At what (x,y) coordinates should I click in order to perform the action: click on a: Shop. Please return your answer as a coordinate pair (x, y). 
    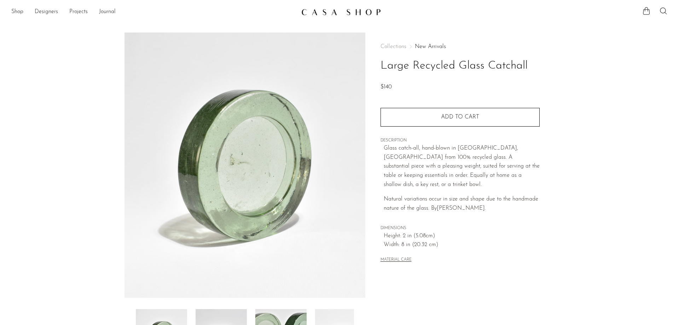
    Looking at the image, I should click on (17, 12).